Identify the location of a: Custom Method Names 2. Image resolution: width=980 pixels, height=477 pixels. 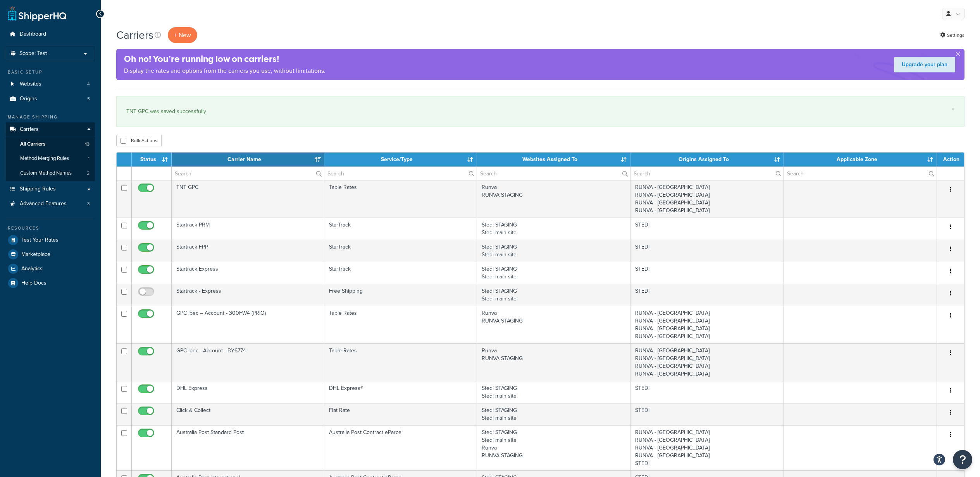
(51, 173).